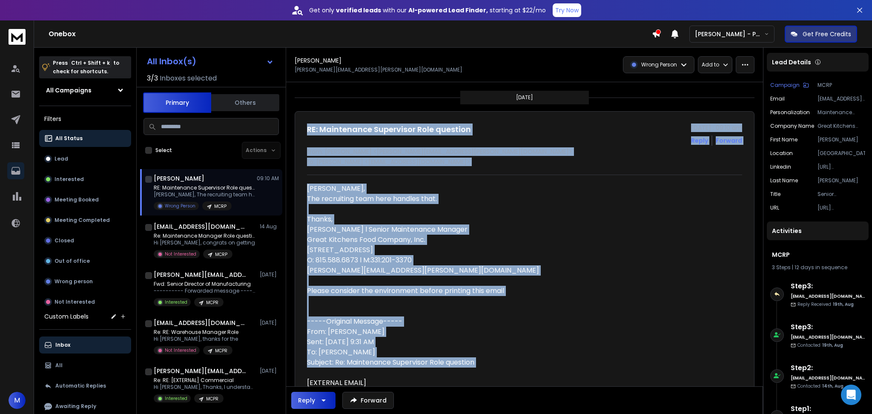 This screenshot has height=414, width=872. I want to click on p: URL, so click(775, 208).